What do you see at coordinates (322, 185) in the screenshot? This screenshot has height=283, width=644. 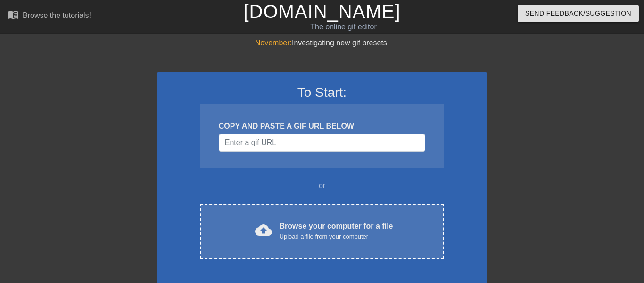 I see `div: or` at bounding box center [322, 185].